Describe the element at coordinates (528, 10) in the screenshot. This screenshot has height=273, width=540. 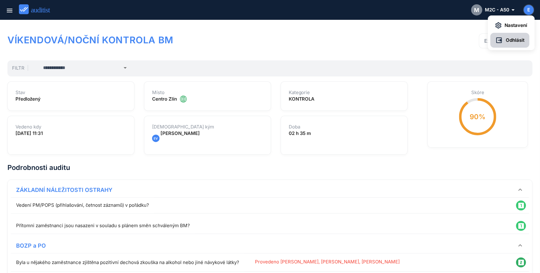
I see `span: E` at that location.